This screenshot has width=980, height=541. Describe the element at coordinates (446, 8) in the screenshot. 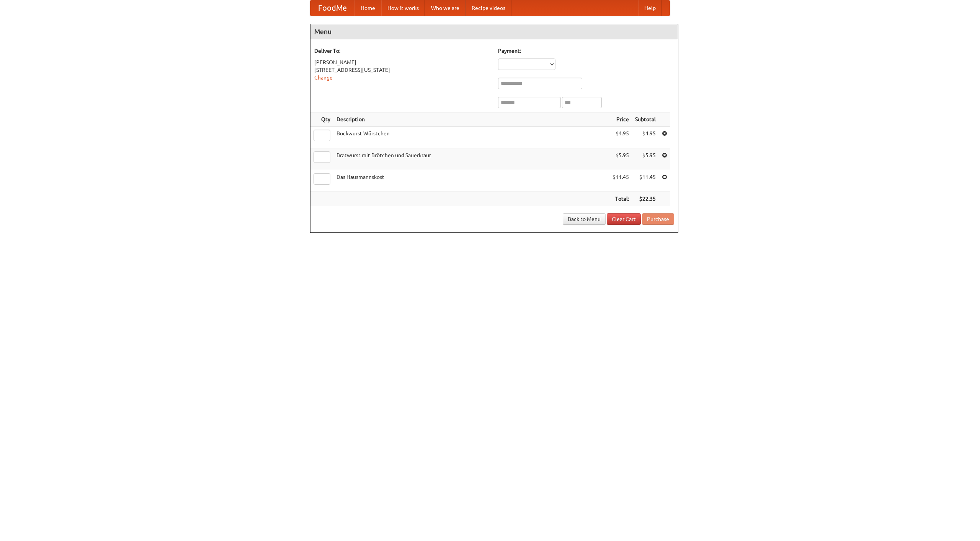

I see `a: Who we are` at that location.